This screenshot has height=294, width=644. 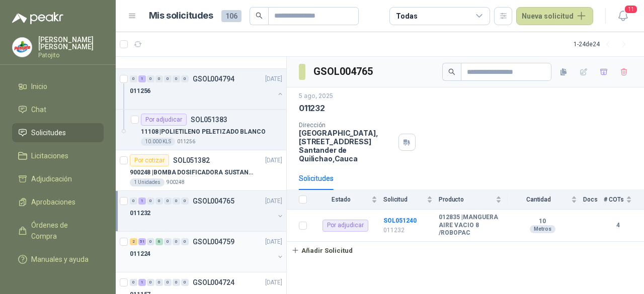 What do you see at coordinates (603, 45) in the screenshot?
I see `div: 1 - 24 de 24` at bounding box center [603, 45].